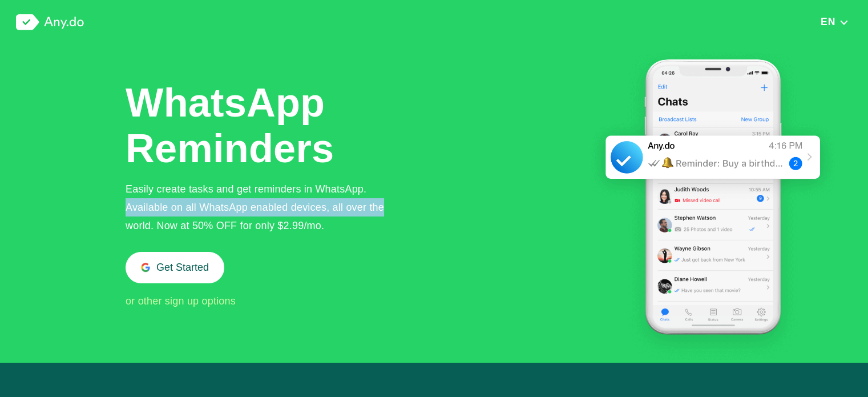 Image resolution: width=868 pixels, height=397 pixels. Describe the element at coordinates (49, 22) in the screenshot. I see `img: logo` at that location.